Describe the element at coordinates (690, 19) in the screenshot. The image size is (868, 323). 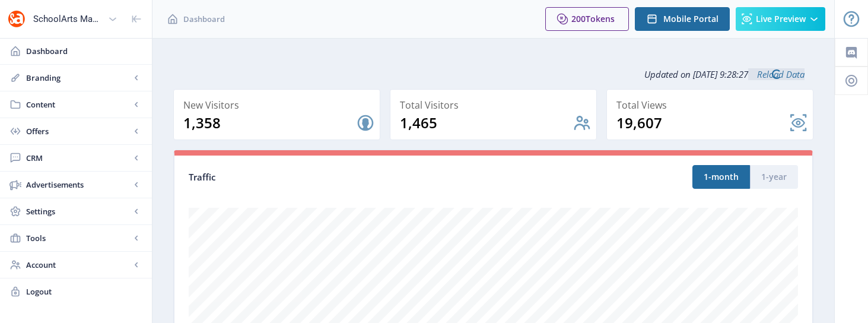
I see `span: Mobile Portal` at that location.